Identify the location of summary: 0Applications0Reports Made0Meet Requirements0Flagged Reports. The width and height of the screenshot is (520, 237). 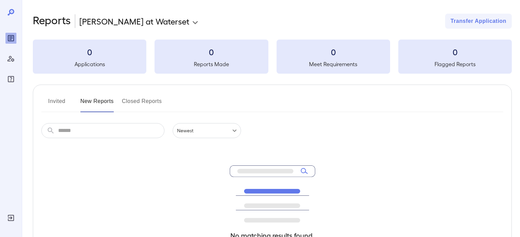
(272, 57).